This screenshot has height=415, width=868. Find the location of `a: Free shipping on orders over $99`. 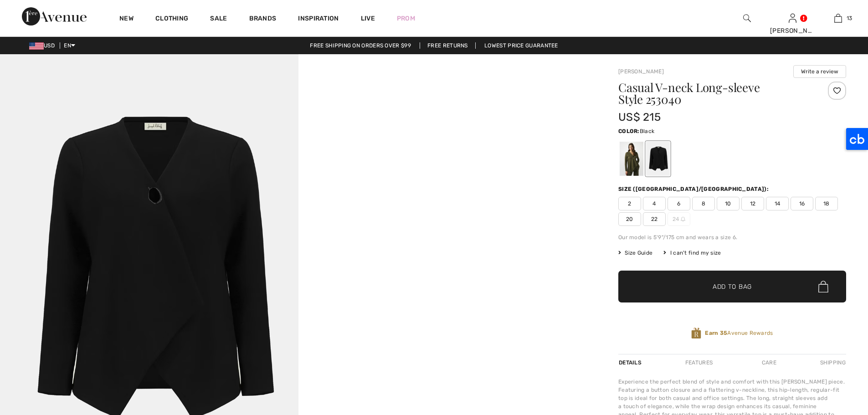

a: Free shipping on orders over $99 is located at coordinates (360, 46).